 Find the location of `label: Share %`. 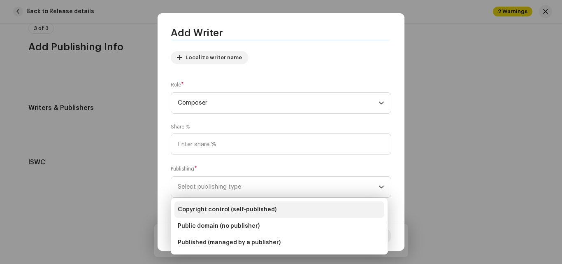

label: Share % is located at coordinates (180, 127).